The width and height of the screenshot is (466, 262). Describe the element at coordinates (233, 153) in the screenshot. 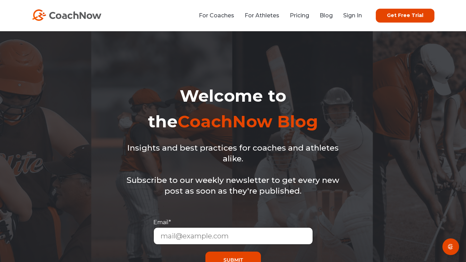

I see `span: Insights and best practices for coaches and athletes alike.` at that location.